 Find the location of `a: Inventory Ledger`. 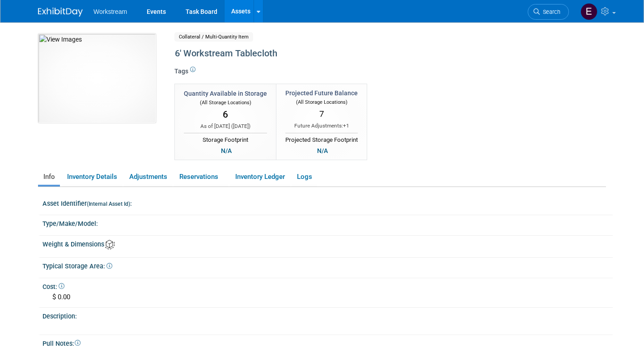

a: Inventory Ledger is located at coordinates (260, 177).